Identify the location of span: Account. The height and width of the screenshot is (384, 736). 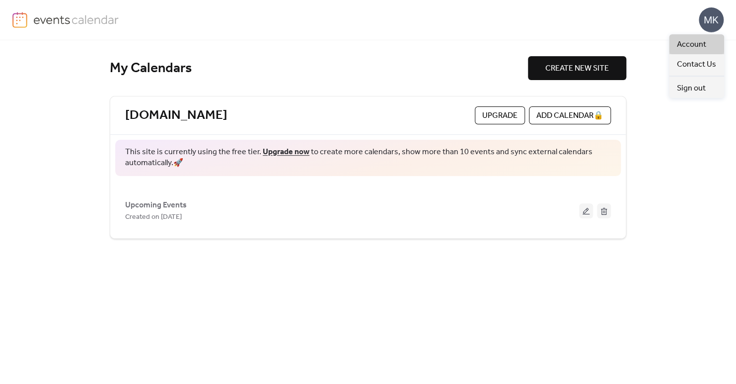
(692, 45).